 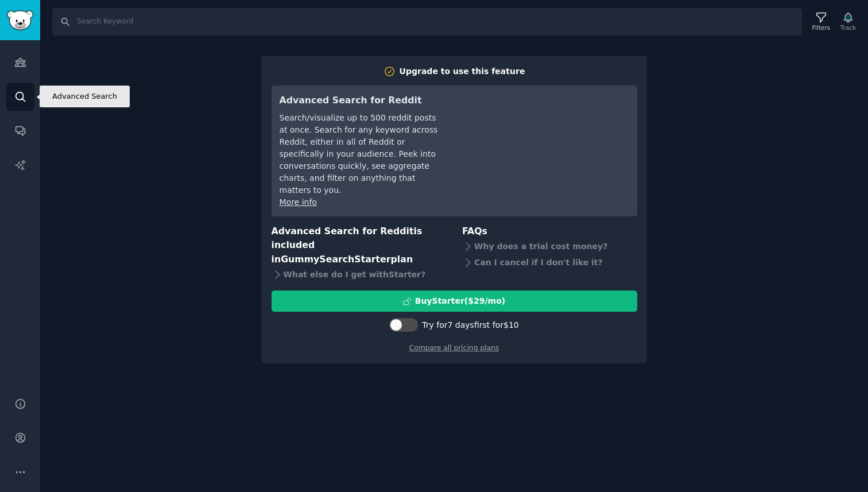 I want to click on a: More info, so click(x=298, y=202).